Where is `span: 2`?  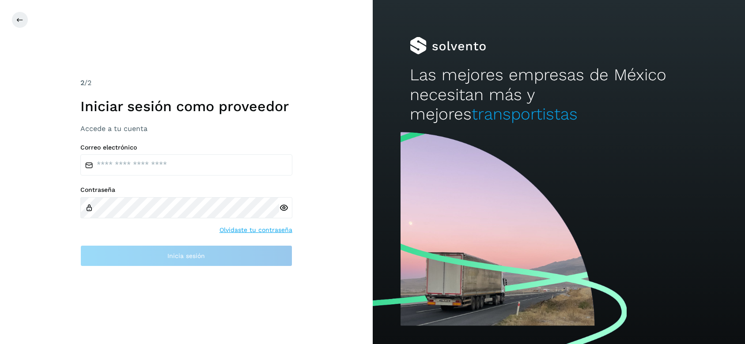
span: 2 is located at coordinates (82, 83).